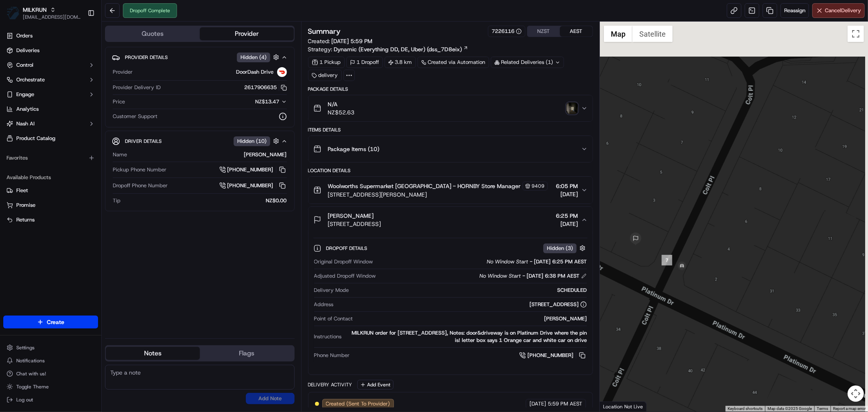  What do you see at coordinates (247, 34) in the screenshot?
I see `button: Provider` at bounding box center [247, 34].